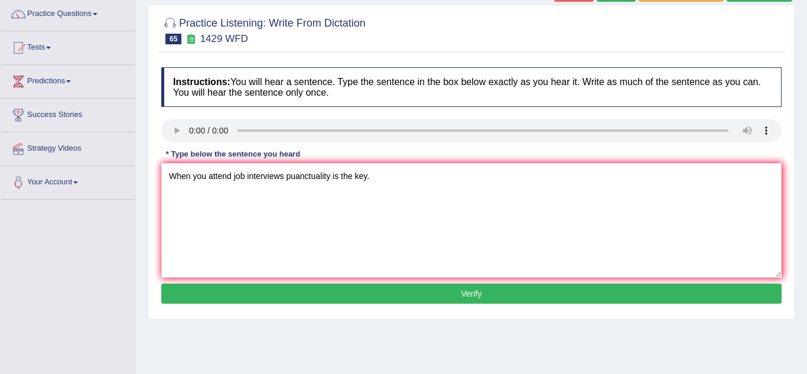 This screenshot has width=807, height=374. What do you see at coordinates (173, 39) in the screenshot?
I see `span: 65` at bounding box center [173, 39].